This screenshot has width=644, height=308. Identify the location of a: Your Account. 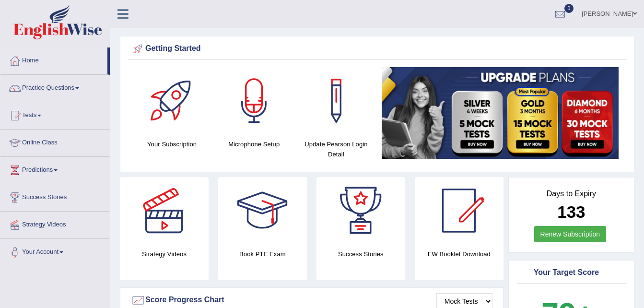
(55, 251).